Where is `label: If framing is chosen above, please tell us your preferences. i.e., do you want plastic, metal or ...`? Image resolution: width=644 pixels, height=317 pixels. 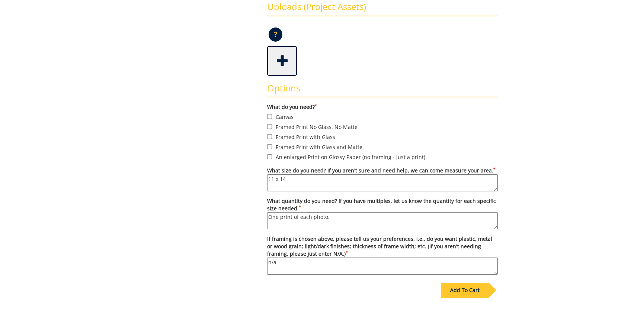
label: If framing is chosen above, please tell us your preferences. i.e., do you want plastic, metal or ... is located at coordinates (383, 255).